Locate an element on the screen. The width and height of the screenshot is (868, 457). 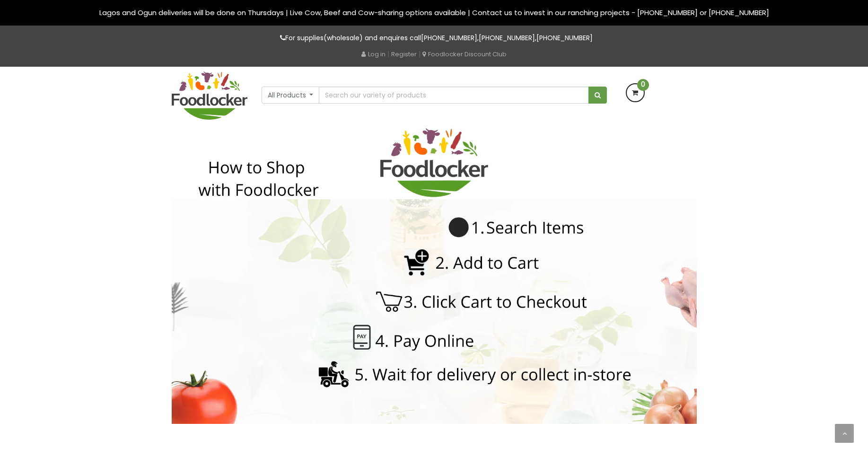
img: FoodLocker is located at coordinates (209, 96).